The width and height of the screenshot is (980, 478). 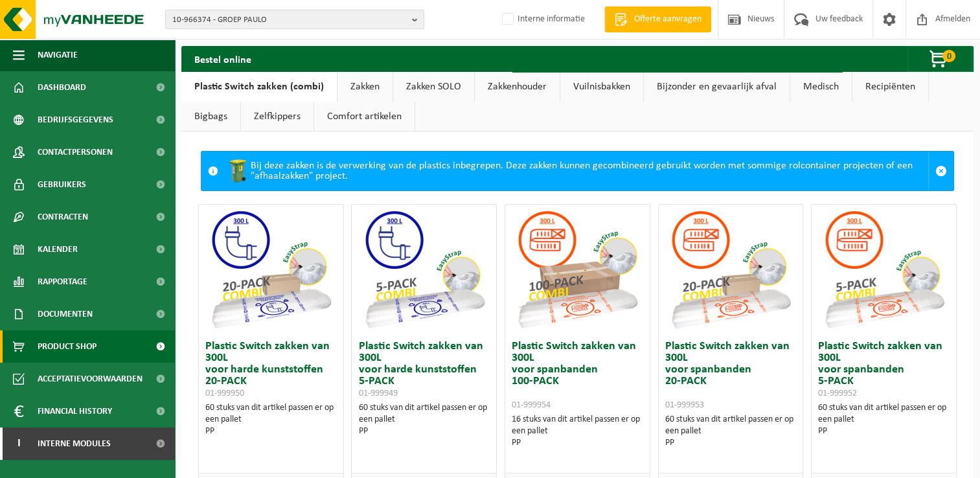 What do you see at coordinates (517, 87) in the screenshot?
I see `a: Zakkenhouder` at bounding box center [517, 87].